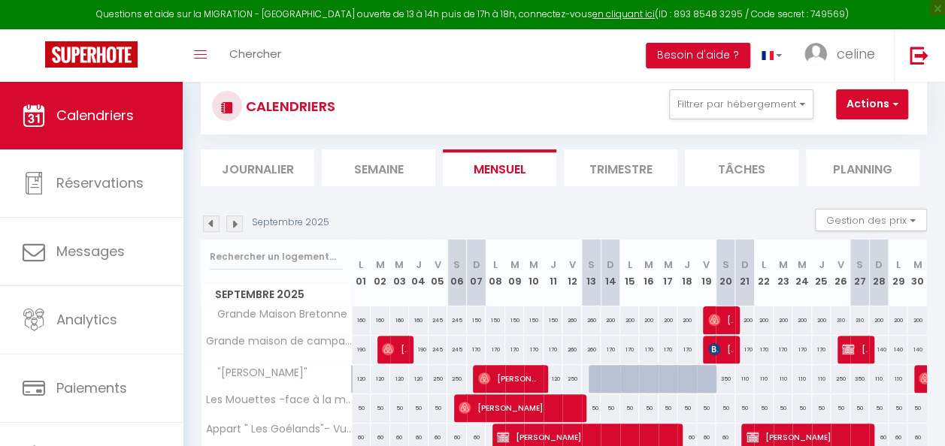  Describe the element at coordinates (620, 168) in the screenshot. I see `li: Trimestre` at that location.